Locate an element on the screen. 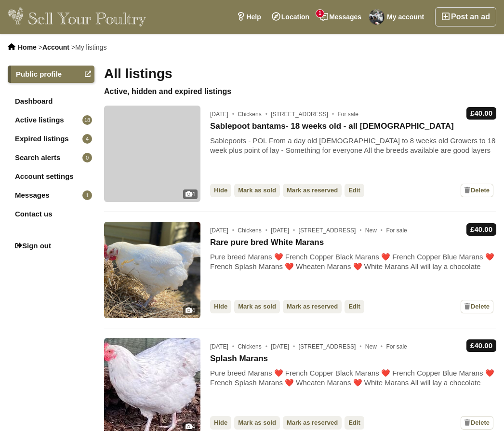 This screenshot has height=431, width=504. h1: All listings is located at coordinates (300, 74).